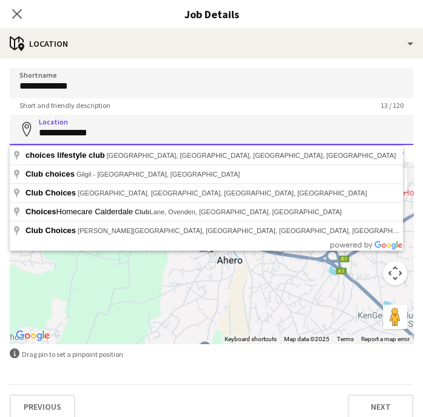 Image resolution: width=423 pixels, height=417 pixels. I want to click on span: Map data ©2025, so click(307, 339).